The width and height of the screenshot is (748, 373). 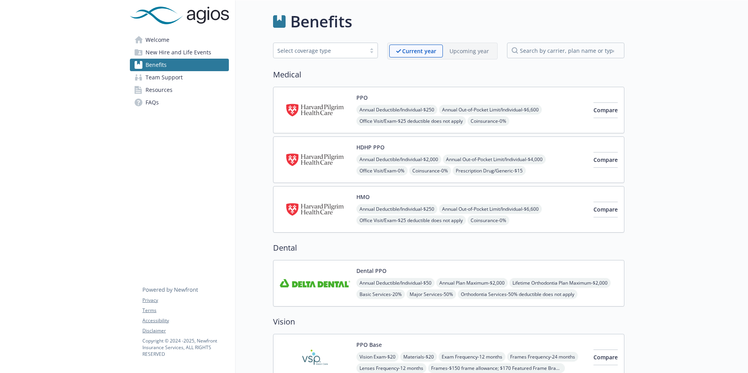 What do you see at coordinates (518, 294) in the screenshot?
I see `span: Orthodontia Services - 50% deductible does not apply` at bounding box center [518, 294].